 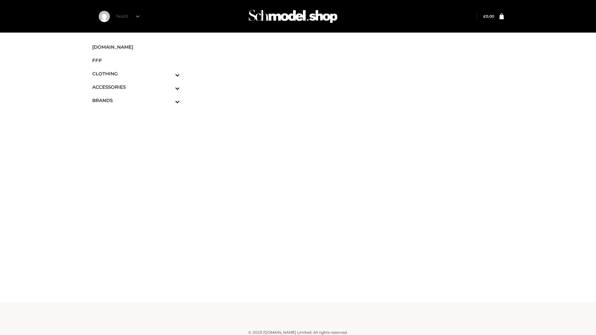 What do you see at coordinates (136, 60) in the screenshot?
I see `span: FFP` at bounding box center [136, 60].